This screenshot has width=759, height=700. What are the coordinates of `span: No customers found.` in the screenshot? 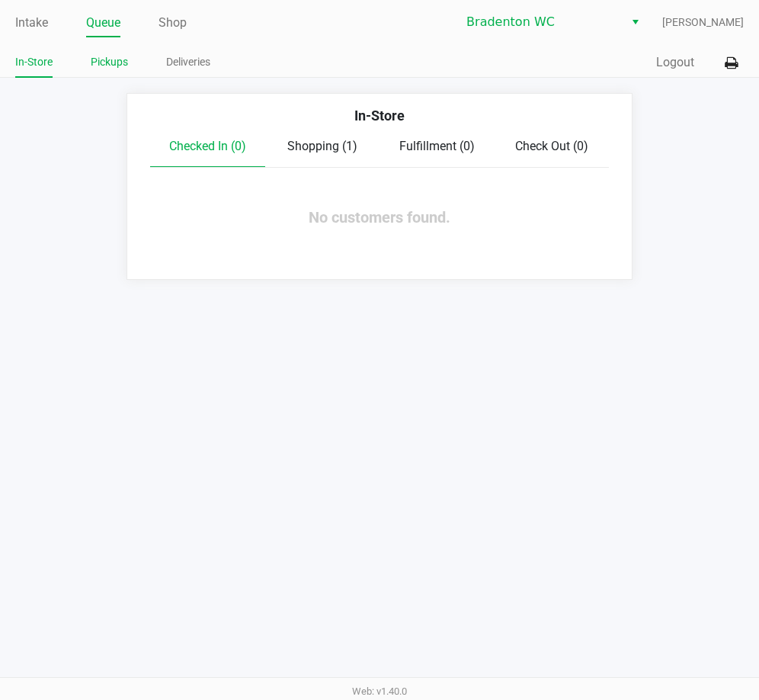 It's located at (379, 218).